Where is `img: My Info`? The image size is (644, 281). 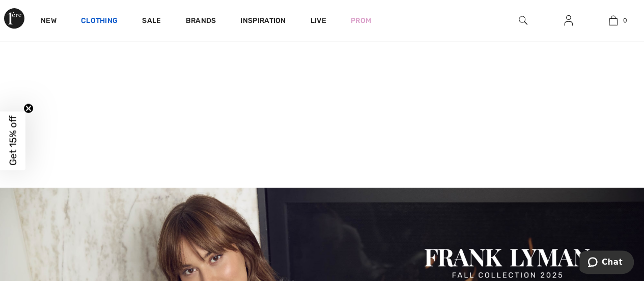
img: My Info is located at coordinates (568, 21).